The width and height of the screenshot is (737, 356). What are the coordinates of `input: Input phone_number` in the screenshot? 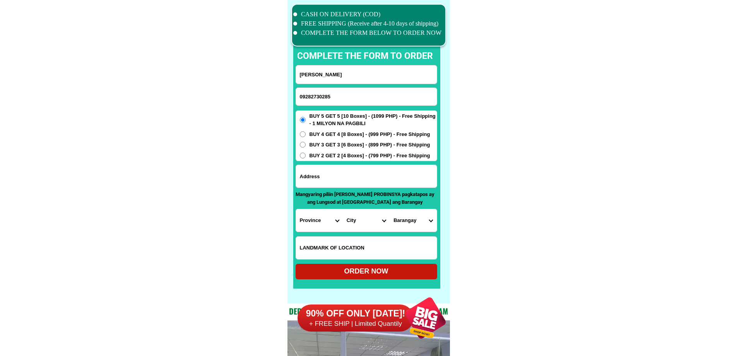 It's located at (367, 96).